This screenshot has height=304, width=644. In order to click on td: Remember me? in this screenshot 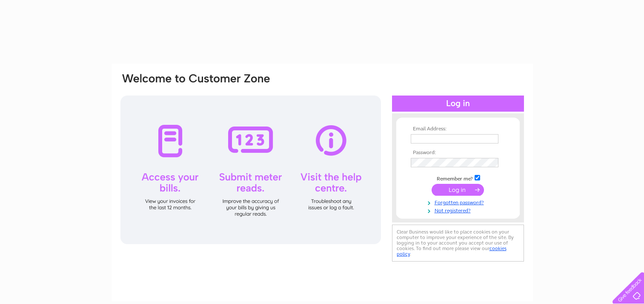, I will do `click(458, 178)`.